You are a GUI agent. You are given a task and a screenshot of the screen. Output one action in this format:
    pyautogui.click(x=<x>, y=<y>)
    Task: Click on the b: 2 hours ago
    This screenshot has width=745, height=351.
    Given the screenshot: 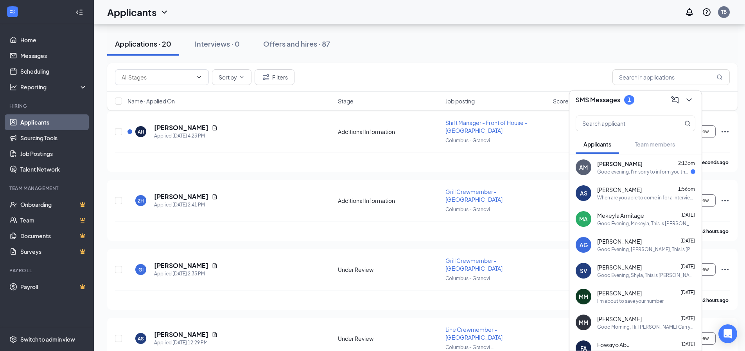 What is the action you would take?
    pyautogui.click(x=716, y=231)
    